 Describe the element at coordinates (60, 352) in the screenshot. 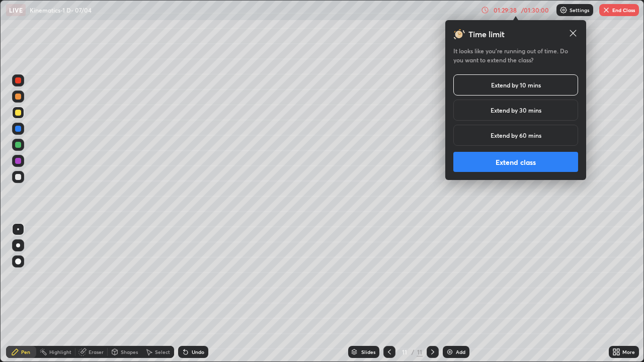

I see `div: Highlight` at that location.